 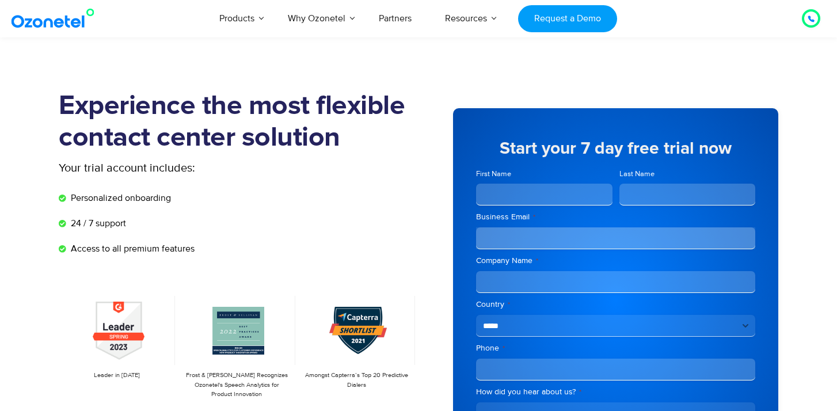 What do you see at coordinates (688, 174) in the screenshot?
I see `label: Last Name` at bounding box center [688, 174].